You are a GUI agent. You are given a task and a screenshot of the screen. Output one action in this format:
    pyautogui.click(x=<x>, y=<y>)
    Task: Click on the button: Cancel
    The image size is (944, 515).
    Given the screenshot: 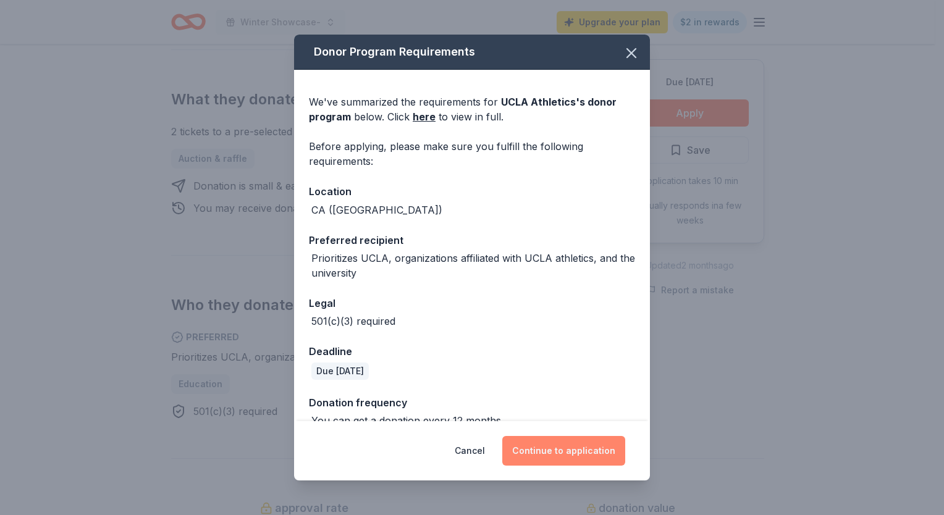 What is the action you would take?
    pyautogui.click(x=470, y=451)
    